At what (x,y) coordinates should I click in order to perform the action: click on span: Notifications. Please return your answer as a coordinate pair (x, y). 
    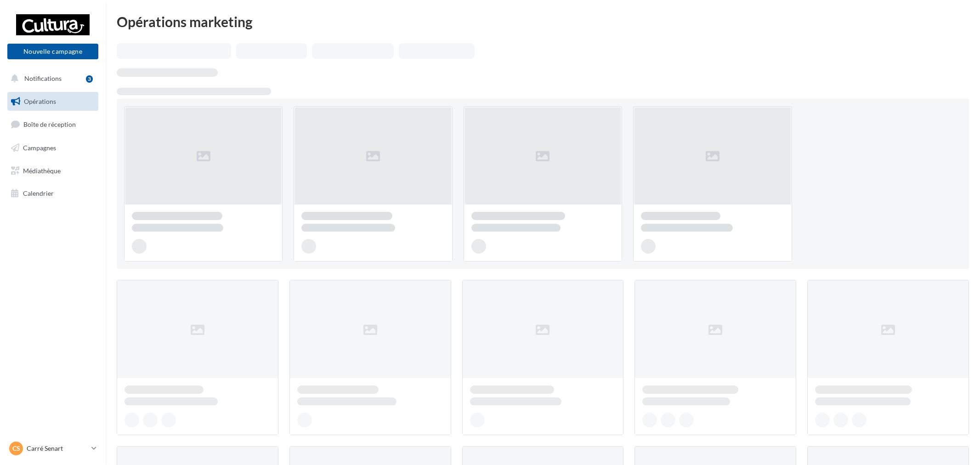
    Looking at the image, I should click on (42, 78).